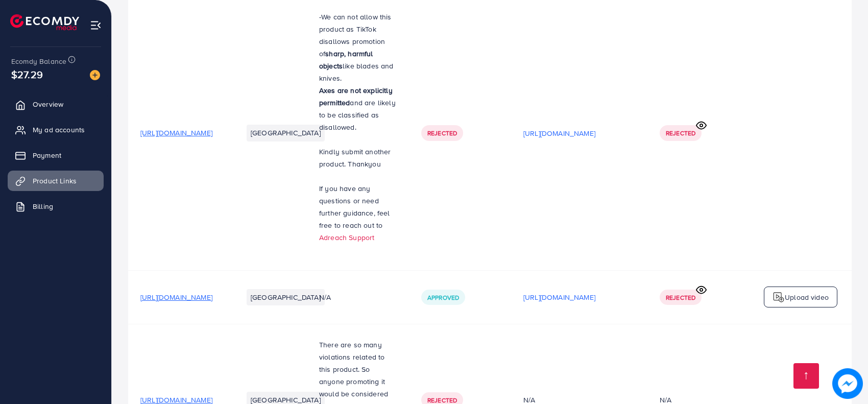  I want to click on a: Billing, so click(56, 206).